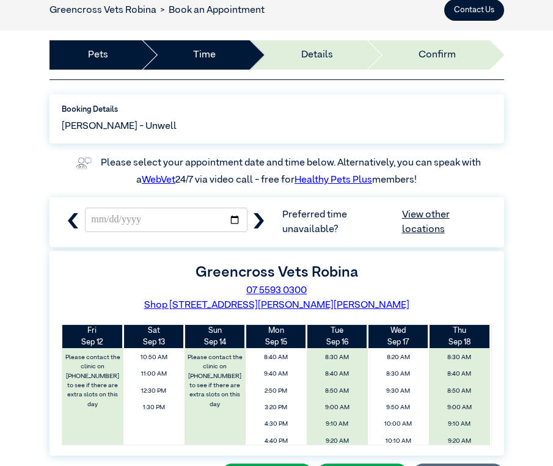 This screenshot has width=553, height=466. I want to click on span: 9:30 AM, so click(398, 391).